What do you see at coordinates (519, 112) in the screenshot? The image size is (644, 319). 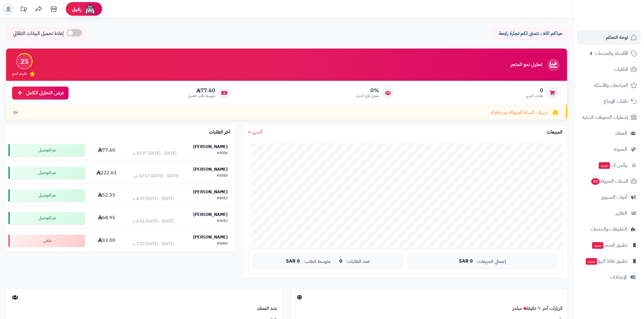 I see `span: تنبيهات السلة المتروكة غير مفعلة` at bounding box center [519, 112].